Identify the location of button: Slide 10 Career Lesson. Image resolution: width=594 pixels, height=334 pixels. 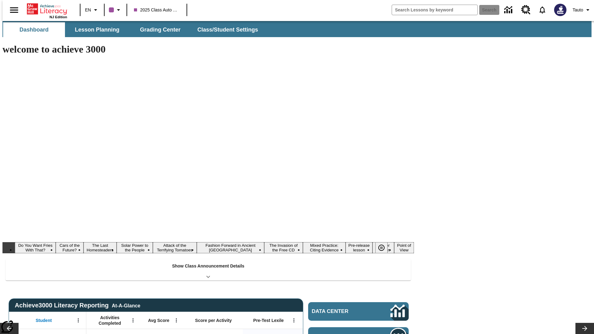
(383, 248).